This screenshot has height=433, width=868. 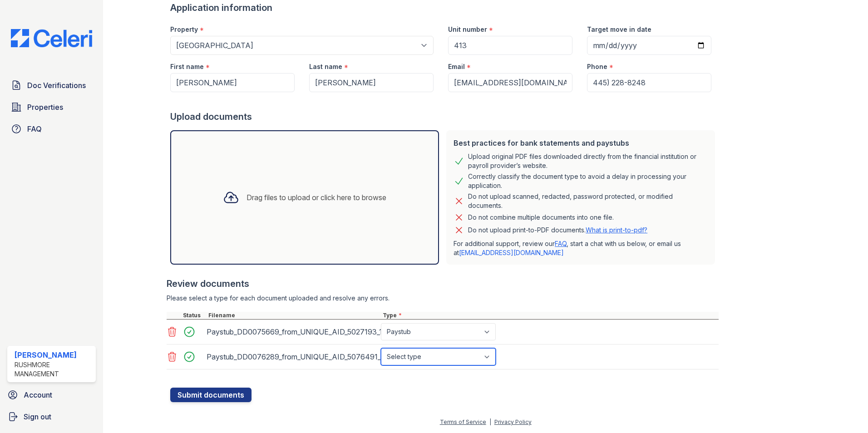 What do you see at coordinates (463, 421) in the screenshot?
I see `a: Terms of Service` at bounding box center [463, 421].